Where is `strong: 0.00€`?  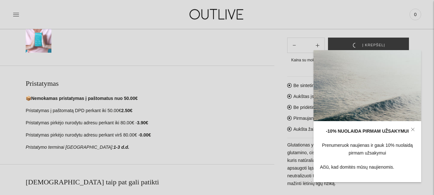 strong: 0.00€ is located at coordinates (145, 135).